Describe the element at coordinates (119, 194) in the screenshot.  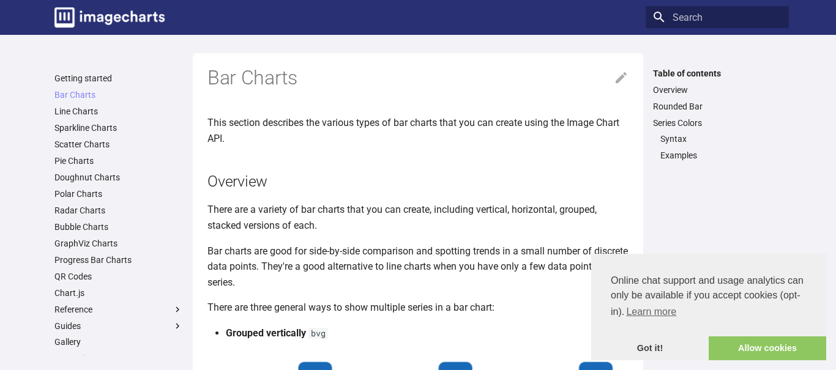
I see `a: Polar Charts` at that location.